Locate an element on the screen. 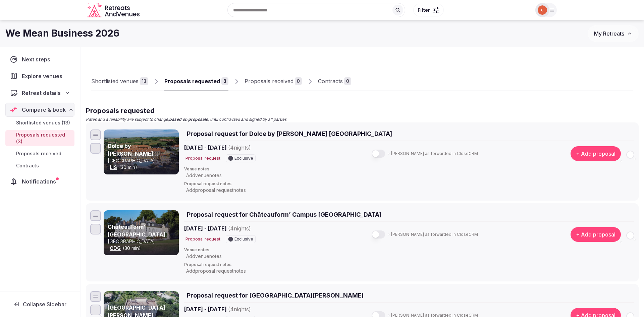 The height and width of the screenshot is (317, 644). a: Notifications is located at coordinates (40, 181).